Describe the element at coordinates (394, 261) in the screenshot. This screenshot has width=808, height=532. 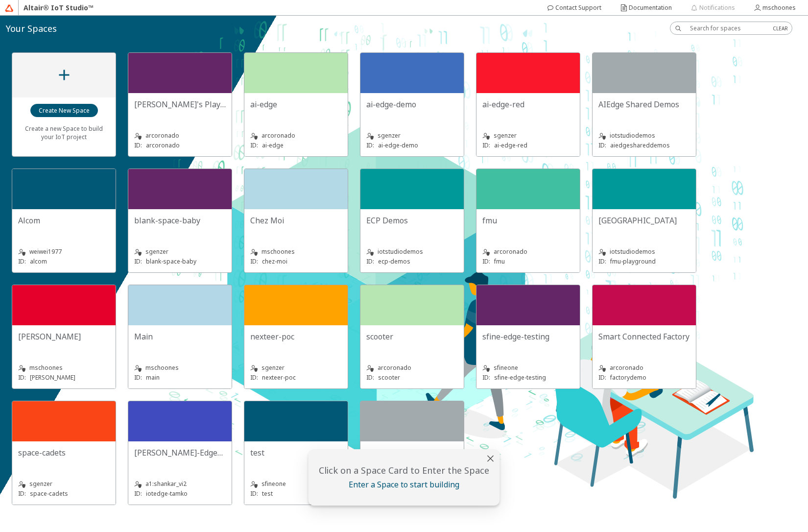
I see `p: ecp-demos` at that location.